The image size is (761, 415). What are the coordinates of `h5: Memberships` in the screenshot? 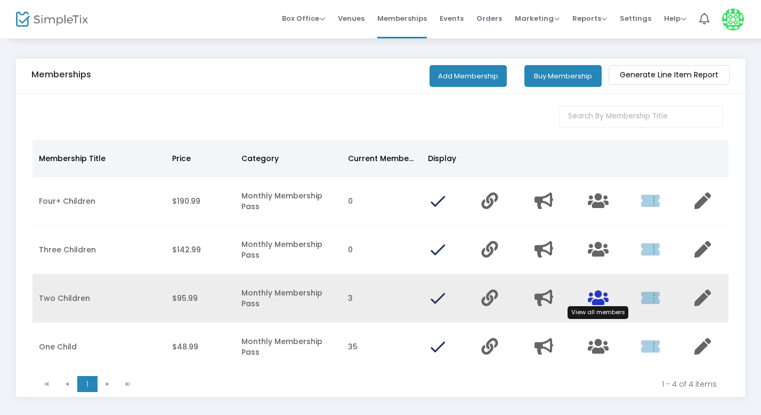 It's located at (61, 75).